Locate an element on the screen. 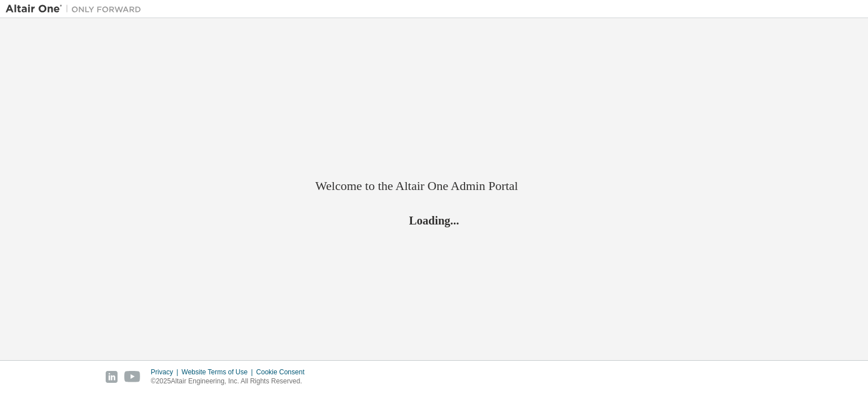 This screenshot has width=868, height=393. img: youtube.svg is located at coordinates (132, 377).